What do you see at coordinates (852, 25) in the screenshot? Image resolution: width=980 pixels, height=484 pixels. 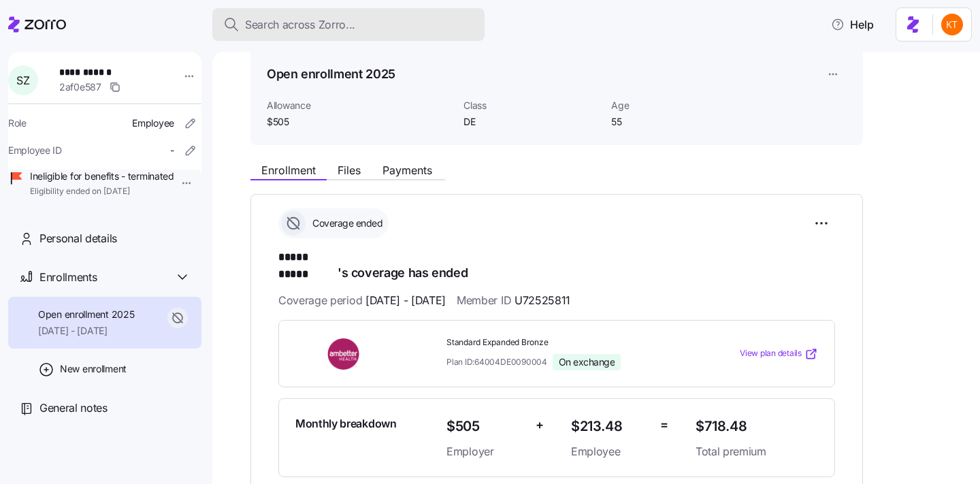 I see `span: Help` at bounding box center [852, 25].